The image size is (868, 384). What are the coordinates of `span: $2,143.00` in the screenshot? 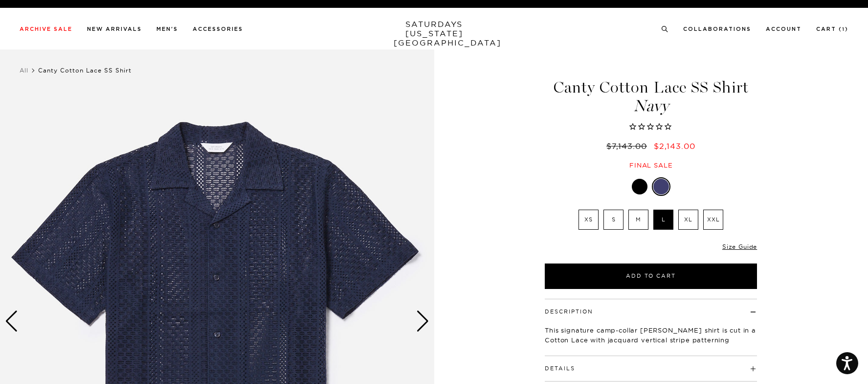 It's located at (675, 146).